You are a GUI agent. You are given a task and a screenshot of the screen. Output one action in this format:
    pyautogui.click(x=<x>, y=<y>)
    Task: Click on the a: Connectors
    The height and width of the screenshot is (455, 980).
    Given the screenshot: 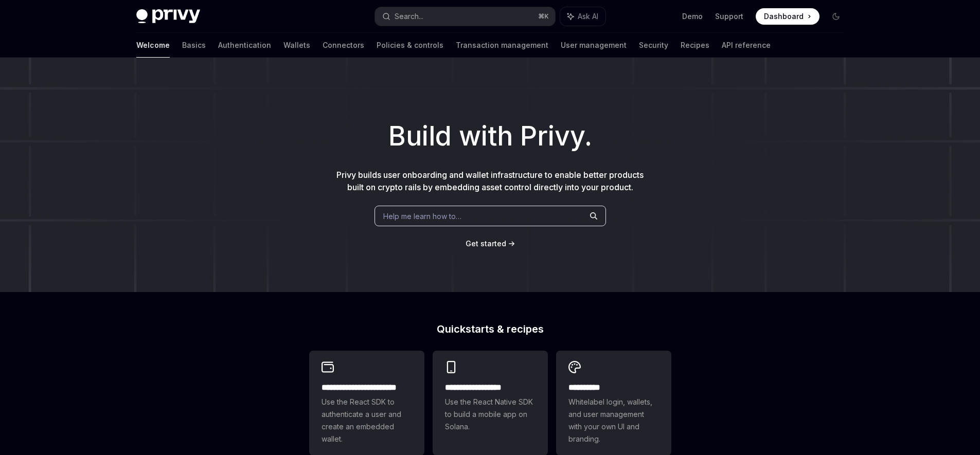 What is the action you would take?
    pyautogui.click(x=343, y=45)
    